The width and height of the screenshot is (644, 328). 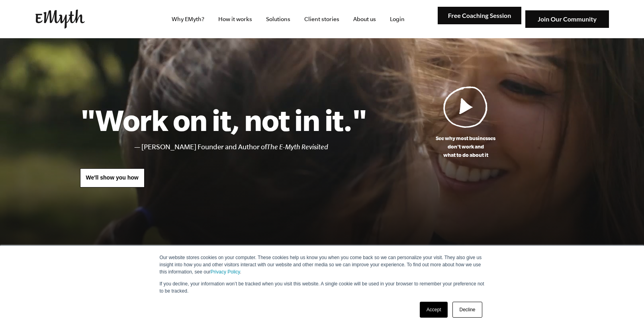 What do you see at coordinates (322, 265) in the screenshot?
I see `p: Our website stores cookies on your computer. These cookies help us know you when you come back so...` at bounding box center [322, 265].